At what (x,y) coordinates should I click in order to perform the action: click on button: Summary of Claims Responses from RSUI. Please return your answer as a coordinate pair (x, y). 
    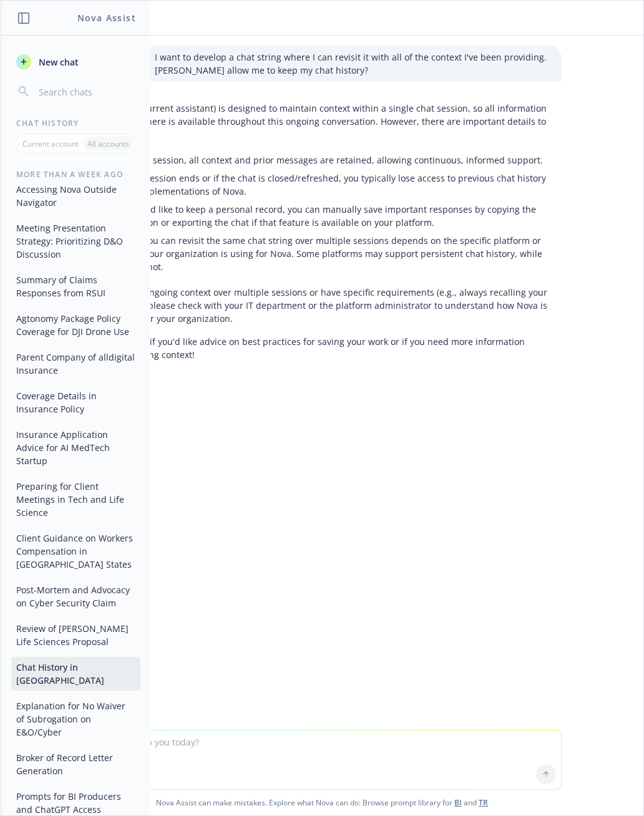
    Looking at the image, I should click on (76, 286).